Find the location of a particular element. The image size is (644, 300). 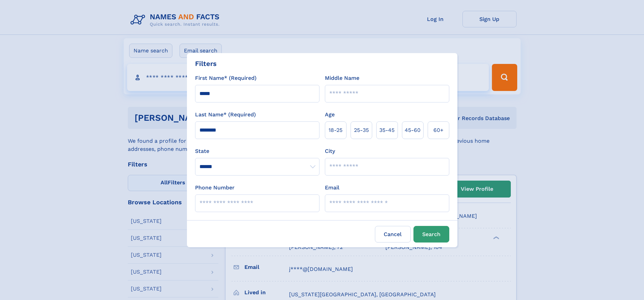

label: Last Name* (Required) is located at coordinates (225, 115).